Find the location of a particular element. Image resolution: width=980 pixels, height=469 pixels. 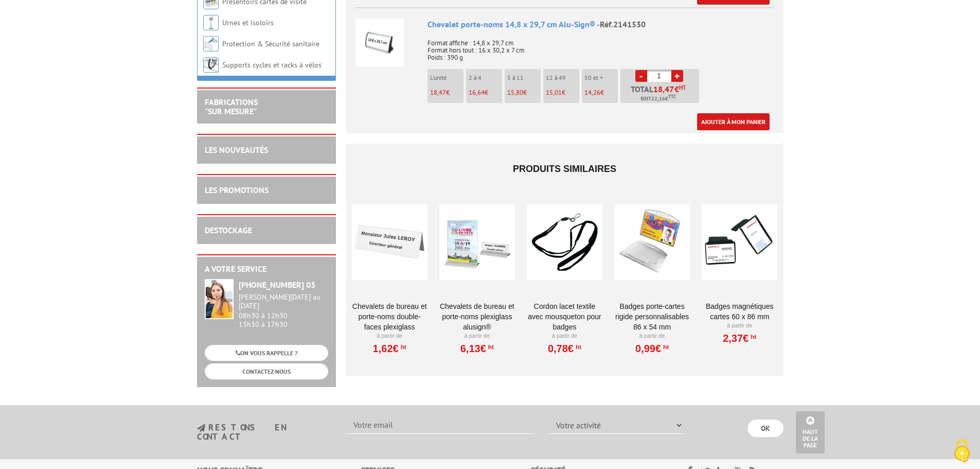

p: 50 et + is located at coordinates (601, 78).